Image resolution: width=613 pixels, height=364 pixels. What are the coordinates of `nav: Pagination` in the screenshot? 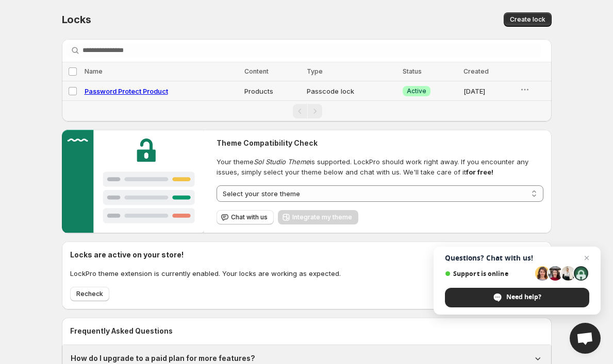 It's located at (306, 111).